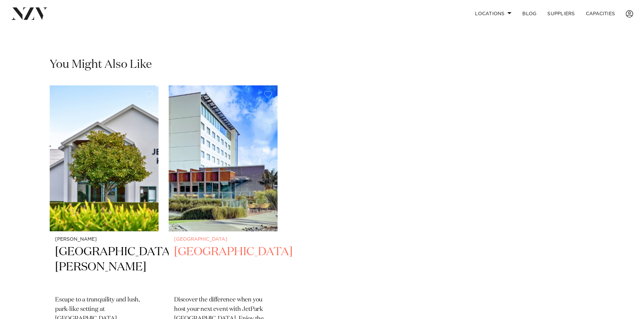  Describe the element at coordinates (600, 13) in the screenshot. I see `a: Capacities` at that location.